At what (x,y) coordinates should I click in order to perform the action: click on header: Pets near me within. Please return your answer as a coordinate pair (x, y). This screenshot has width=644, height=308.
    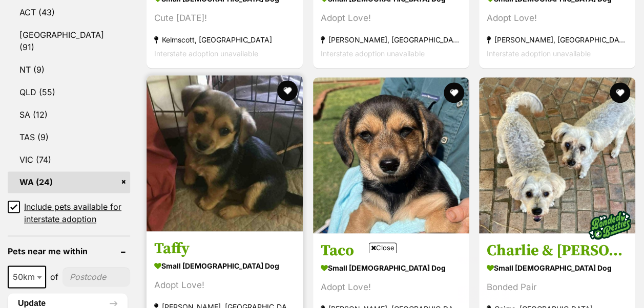
    Looking at the image, I should click on (69, 251).